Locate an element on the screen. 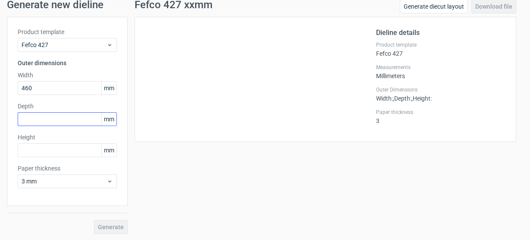  label: Depth is located at coordinates (67, 106).